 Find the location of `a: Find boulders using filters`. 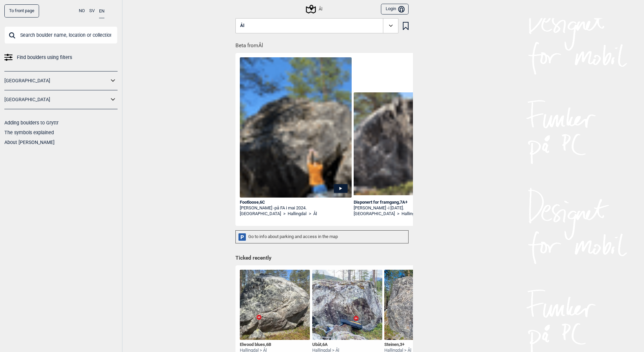

a: Find boulders using filters is located at coordinates (61, 57).